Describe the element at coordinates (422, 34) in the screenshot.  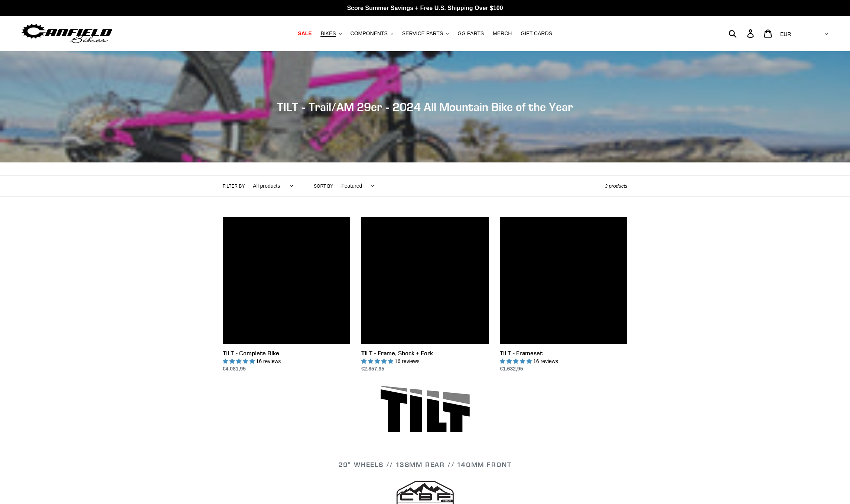
I see `span: SERVICE PARTS` at that location.